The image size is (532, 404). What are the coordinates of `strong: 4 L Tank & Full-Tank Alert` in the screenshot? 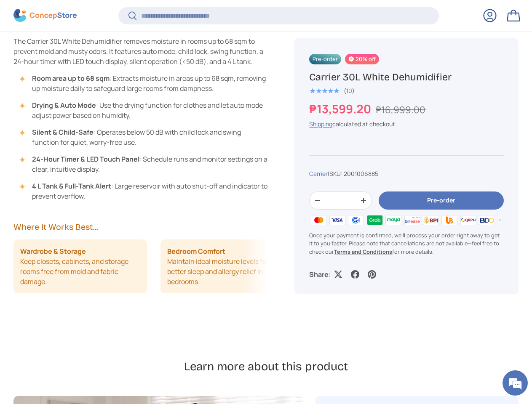 It's located at (72, 186).